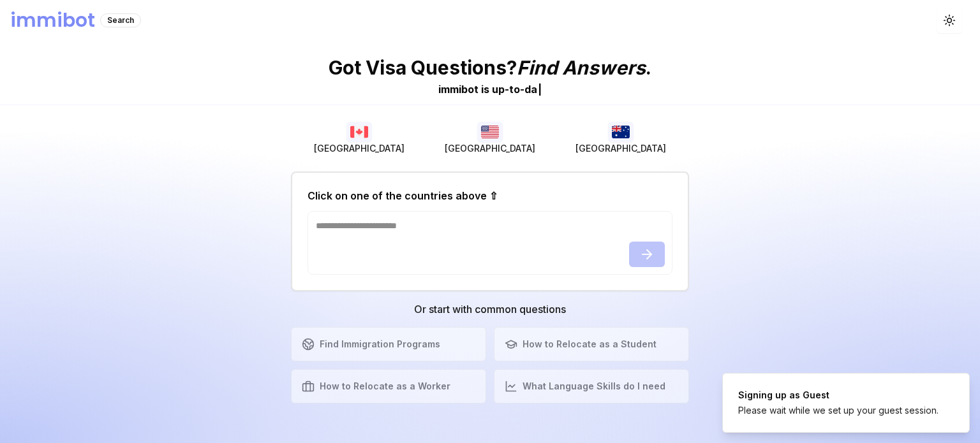 The width and height of the screenshot is (980, 443). I want to click on div: Search, so click(121, 20).